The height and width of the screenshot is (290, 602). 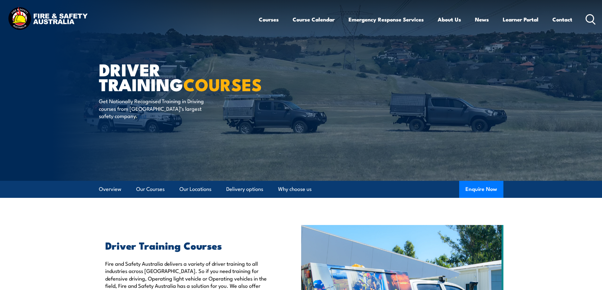 I want to click on a: Overview, so click(x=110, y=189).